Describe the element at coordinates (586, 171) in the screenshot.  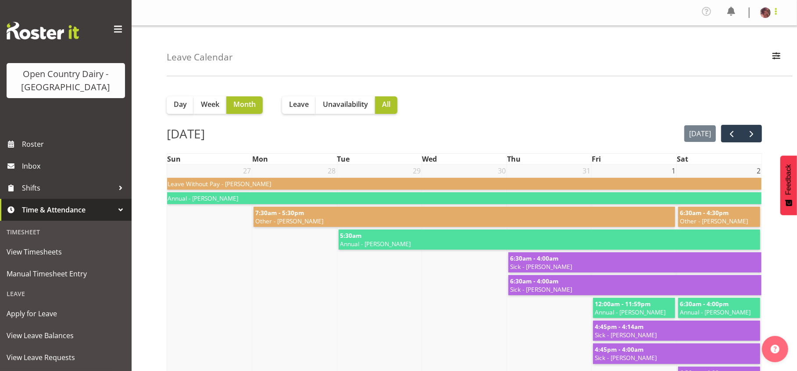
I see `span: 31` at that location.